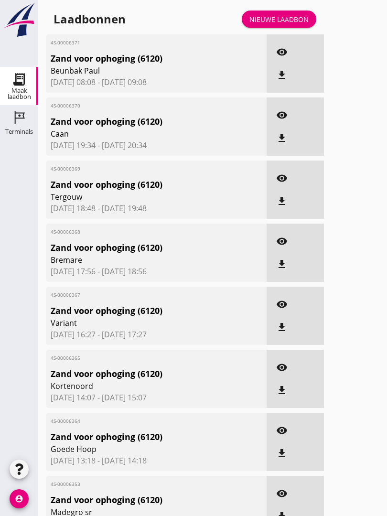  I want to click on span: Goede Hoop, so click(139, 450).